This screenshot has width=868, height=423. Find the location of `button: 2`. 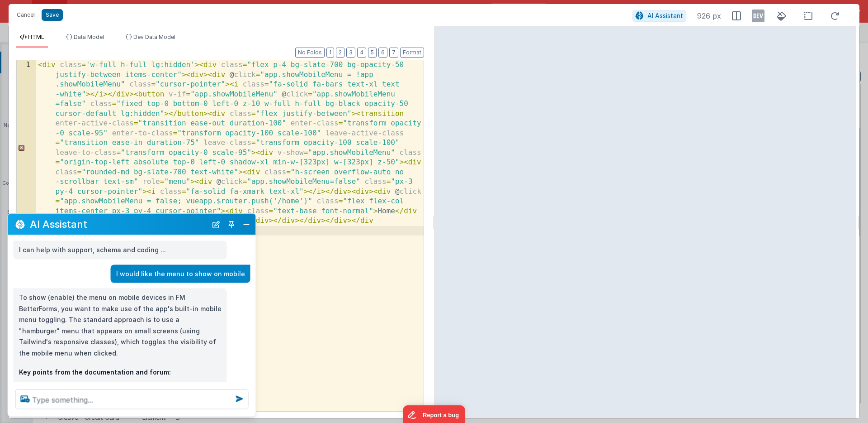

button: 2 is located at coordinates (340, 53).